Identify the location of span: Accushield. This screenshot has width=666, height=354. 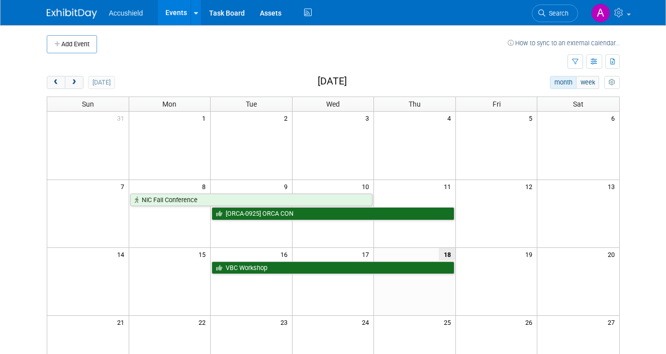
(126, 13).